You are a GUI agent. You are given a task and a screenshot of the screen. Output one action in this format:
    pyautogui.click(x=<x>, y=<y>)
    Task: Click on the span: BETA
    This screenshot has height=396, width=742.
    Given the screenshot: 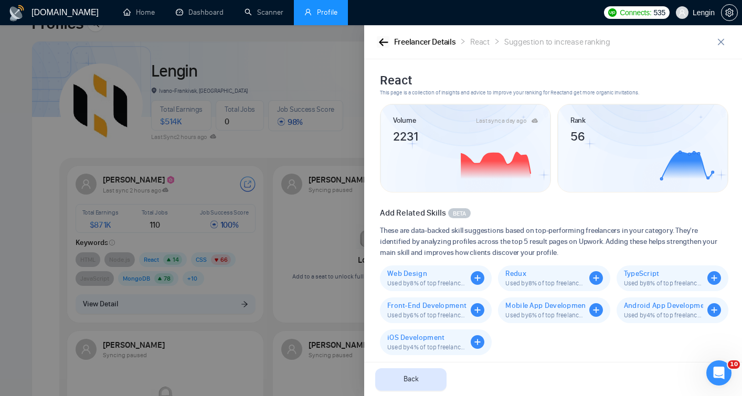 What is the action you would take?
    pyautogui.click(x=459, y=214)
    